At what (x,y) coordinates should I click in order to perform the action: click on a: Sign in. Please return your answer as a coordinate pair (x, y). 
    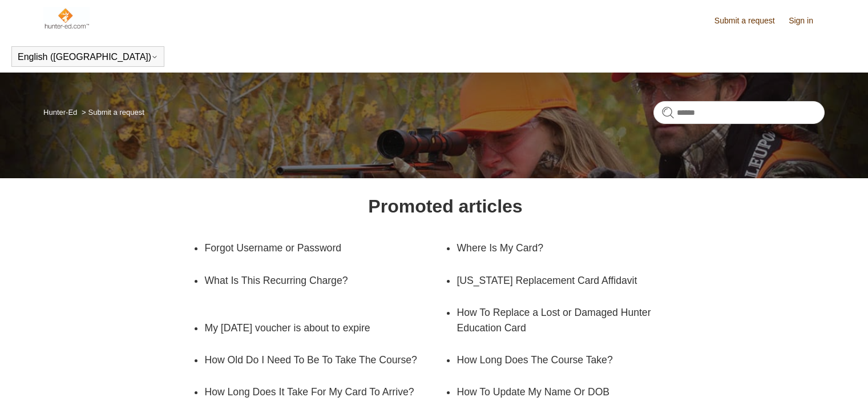
    Looking at the image, I should click on (806, 20).